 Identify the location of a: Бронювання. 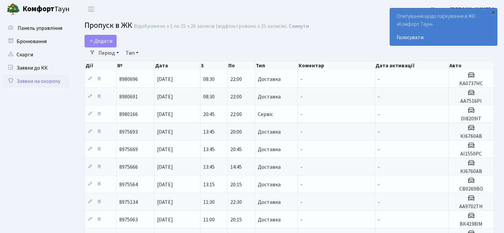
(36, 41).